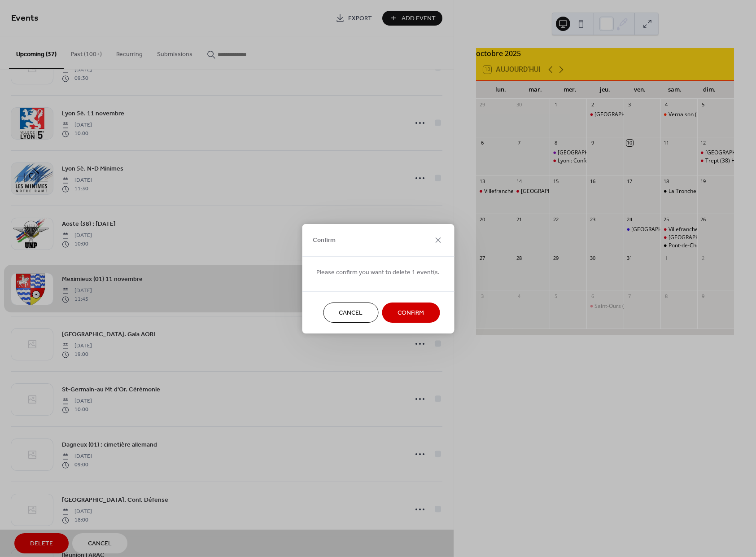  Describe the element at coordinates (378, 272) in the screenshot. I see `span: Please confirm you want to delete 1 event(s.` at that location.